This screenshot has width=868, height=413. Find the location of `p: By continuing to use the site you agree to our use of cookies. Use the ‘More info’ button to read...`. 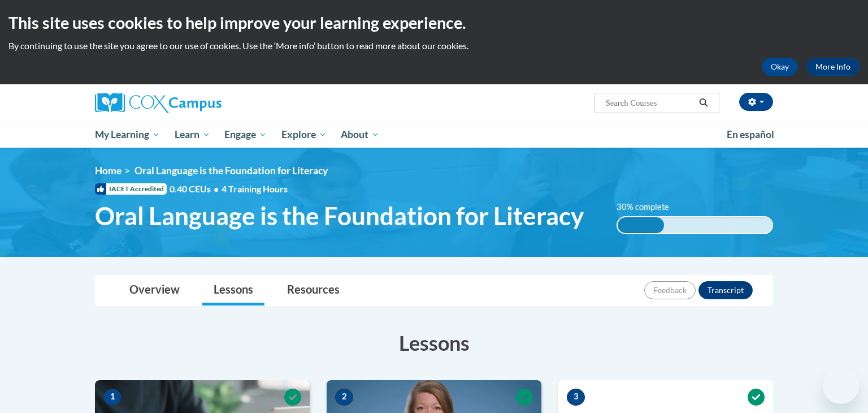

p: By continuing to use the site you agree to our use of cookies. Use the ‘More info’ button to read... is located at coordinates (434, 46).